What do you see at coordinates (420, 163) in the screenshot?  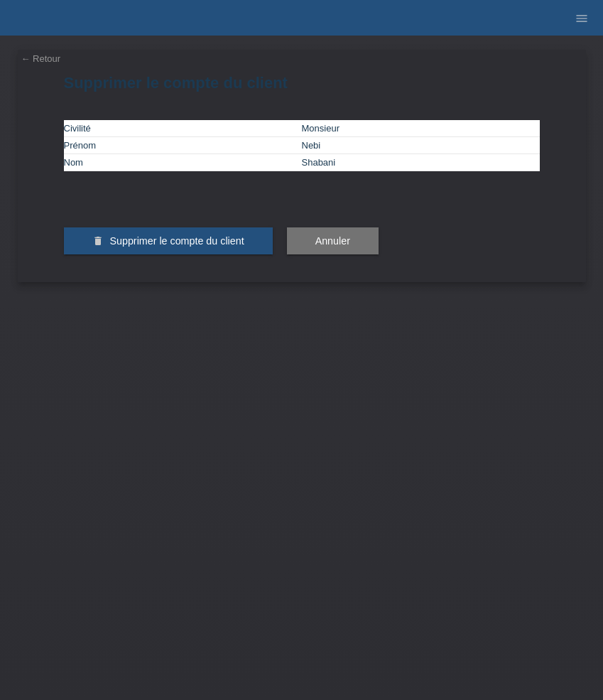 I see `td: Shabani` at bounding box center [420, 163].